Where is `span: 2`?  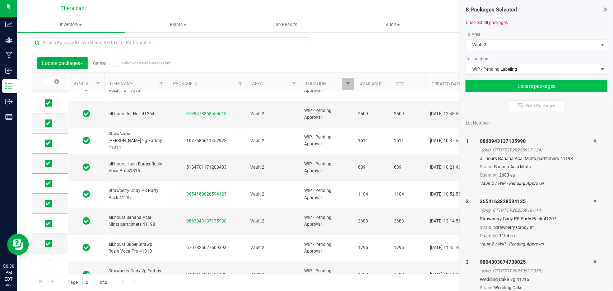 span: 2 is located at coordinates (467, 202).